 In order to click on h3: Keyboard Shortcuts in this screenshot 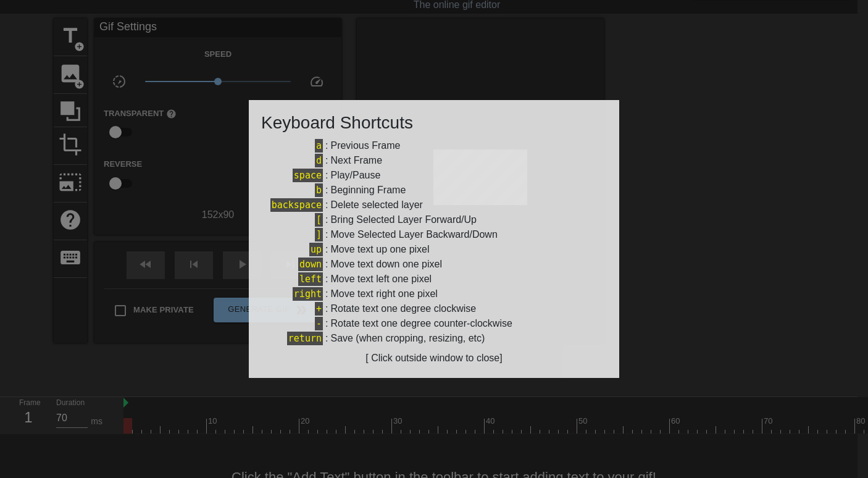, I will do `click(434, 123)`.